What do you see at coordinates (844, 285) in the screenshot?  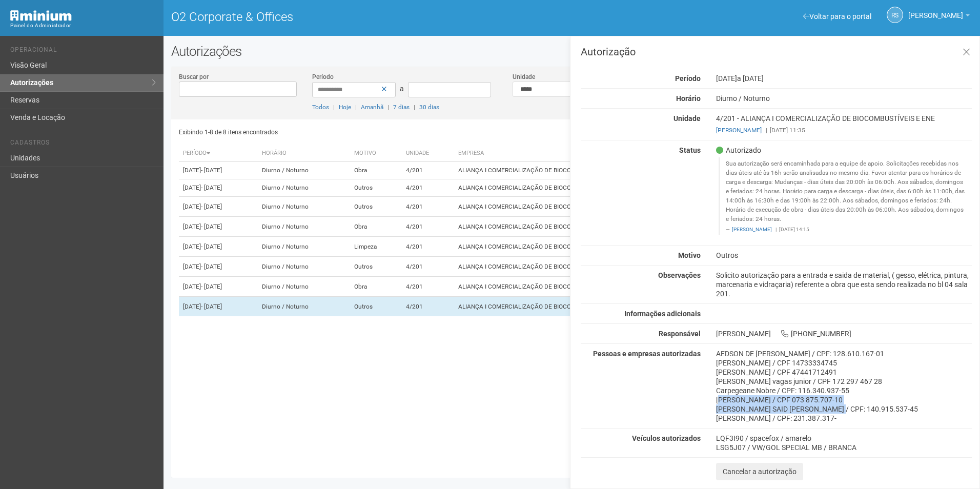 I see `div: Solicito autorização para a entrada e saida de material, ( gesso, elétrica, pintura, marcenaria e...` at bounding box center [844, 285].